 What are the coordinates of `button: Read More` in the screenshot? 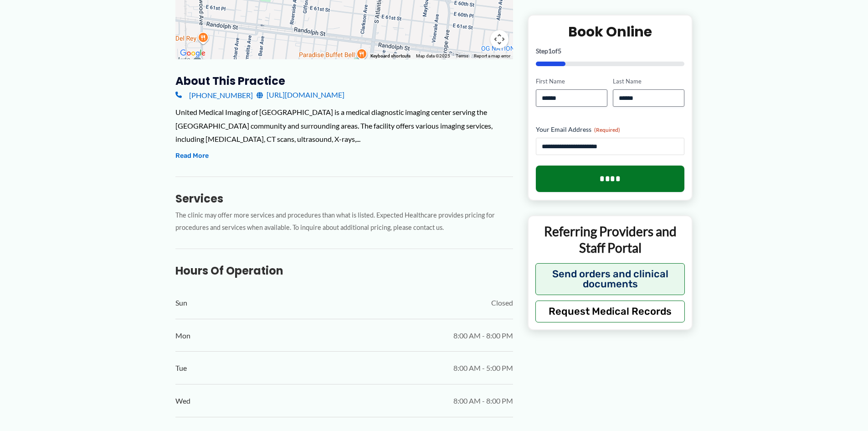 It's located at (191, 156).